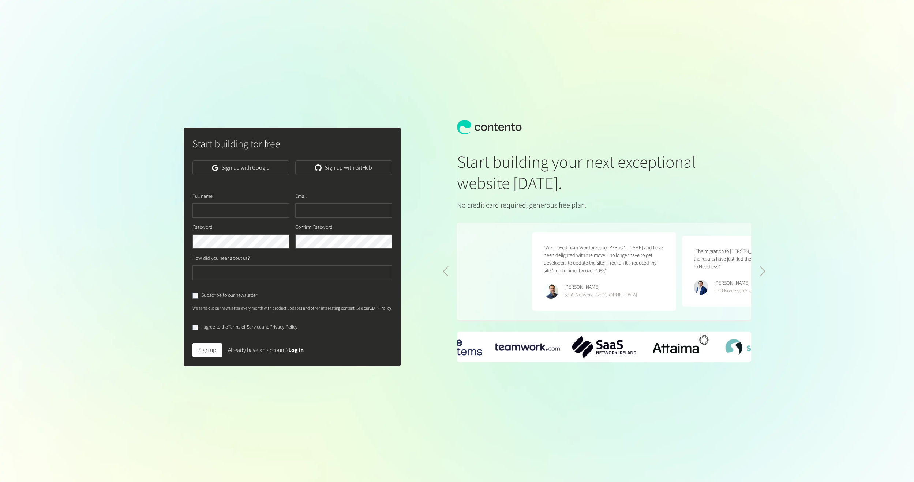  I want to click on label: Password, so click(202, 227).